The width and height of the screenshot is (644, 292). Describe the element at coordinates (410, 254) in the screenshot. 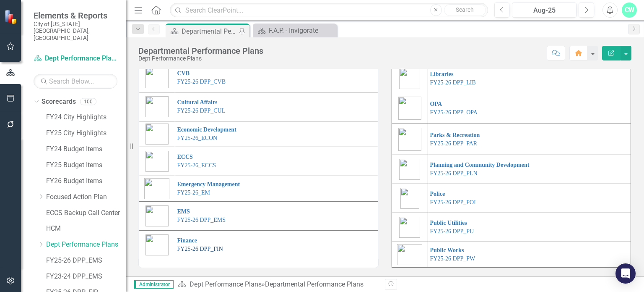

I see `img: Public%20Works.png` at that location.